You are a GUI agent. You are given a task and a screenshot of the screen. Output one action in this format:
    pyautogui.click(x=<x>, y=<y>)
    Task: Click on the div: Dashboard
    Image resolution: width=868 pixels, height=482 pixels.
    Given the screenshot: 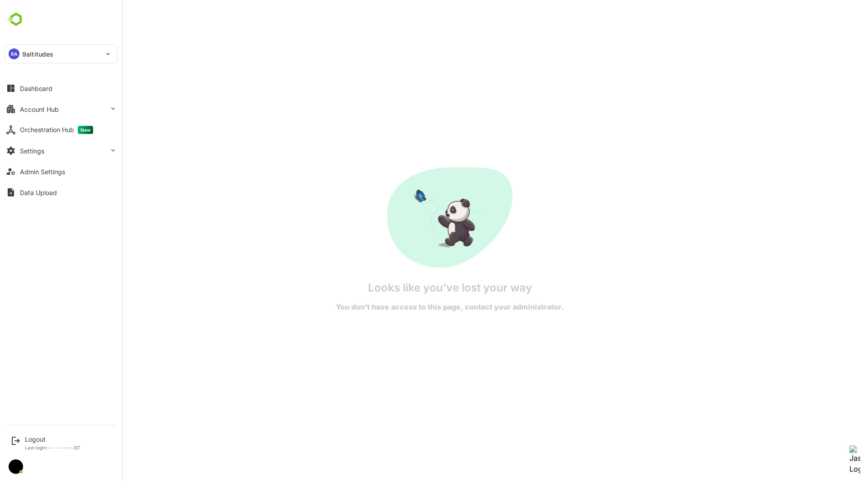 What is the action you would take?
    pyautogui.click(x=36, y=88)
    